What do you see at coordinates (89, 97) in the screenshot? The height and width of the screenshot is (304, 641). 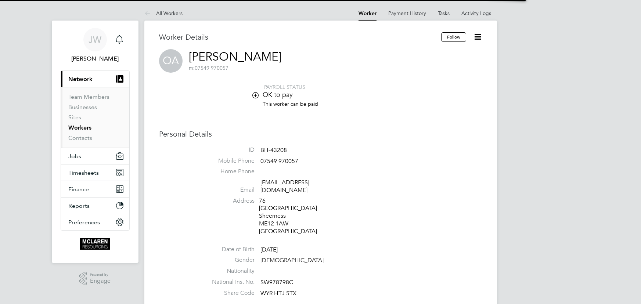 I see `a: Team Members` at bounding box center [89, 97].